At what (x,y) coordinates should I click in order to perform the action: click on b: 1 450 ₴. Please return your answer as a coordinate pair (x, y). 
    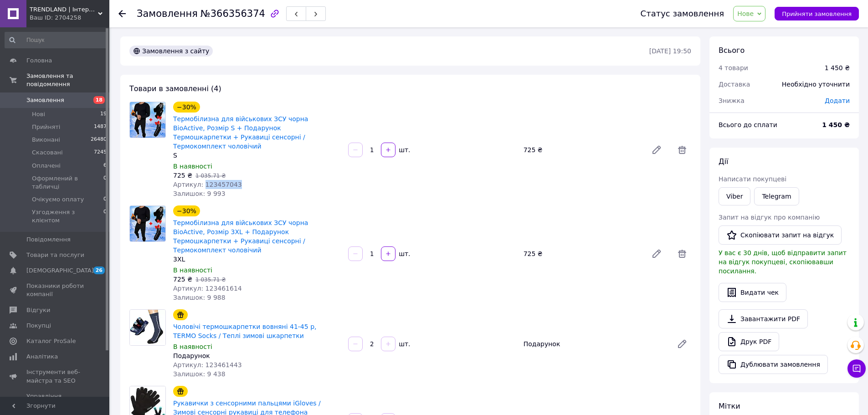
    Looking at the image, I should click on (836, 125).